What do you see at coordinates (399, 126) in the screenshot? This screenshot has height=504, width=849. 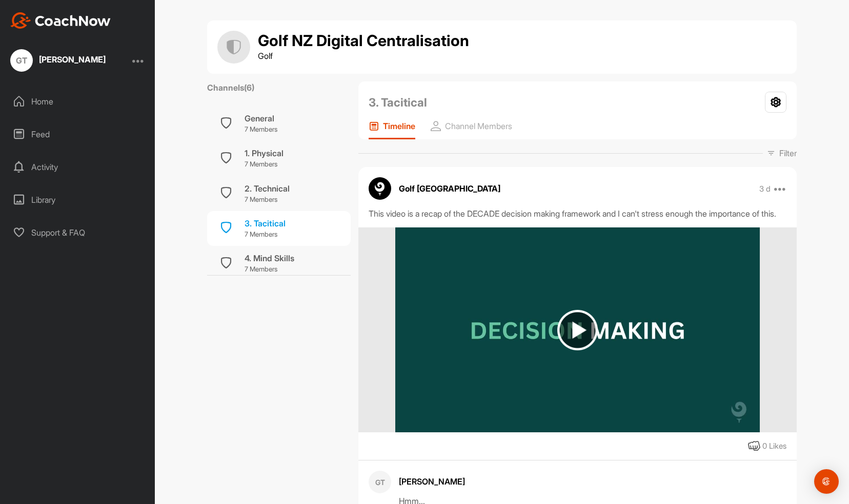 I see `p: Timeline` at bounding box center [399, 126].